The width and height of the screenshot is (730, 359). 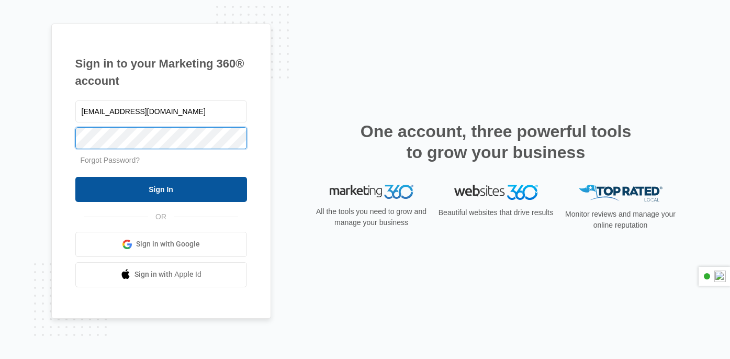 I want to click on img: Websites 360, so click(x=496, y=192).